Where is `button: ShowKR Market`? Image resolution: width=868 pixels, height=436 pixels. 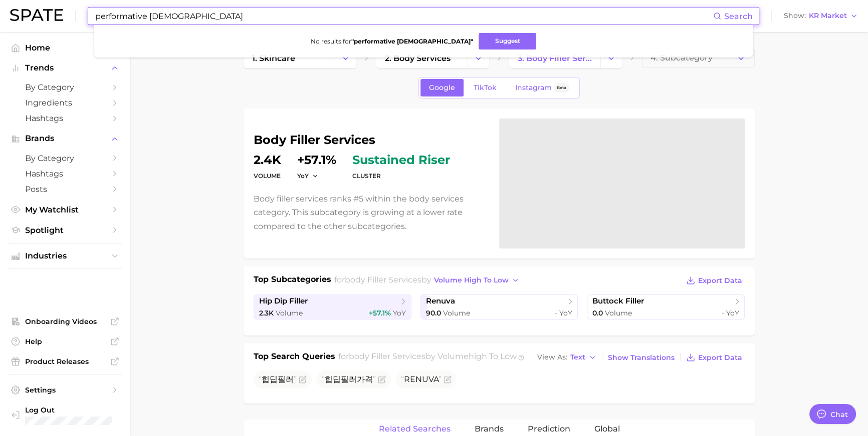 button: ShowKR Market is located at coordinates (820, 16).